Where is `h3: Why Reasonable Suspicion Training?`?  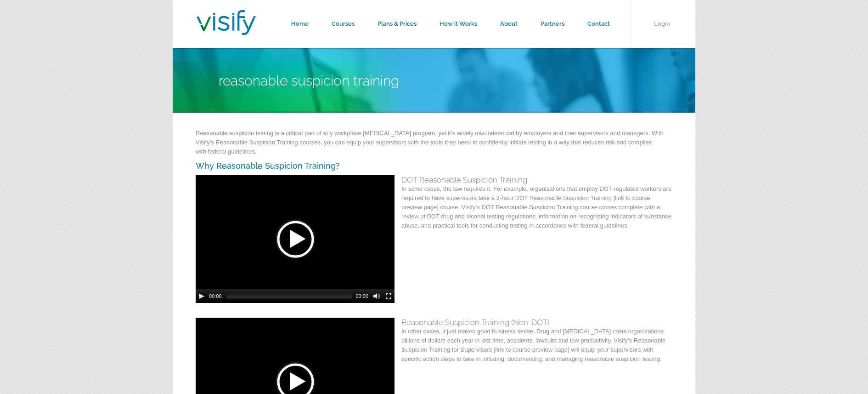 h3: Why Reasonable Suspicion Training? is located at coordinates (434, 165).